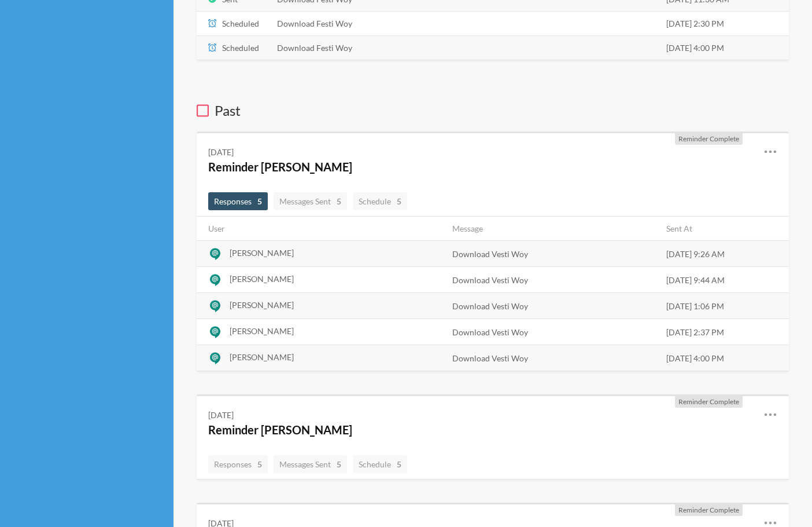  I want to click on h3: Past, so click(493, 110).